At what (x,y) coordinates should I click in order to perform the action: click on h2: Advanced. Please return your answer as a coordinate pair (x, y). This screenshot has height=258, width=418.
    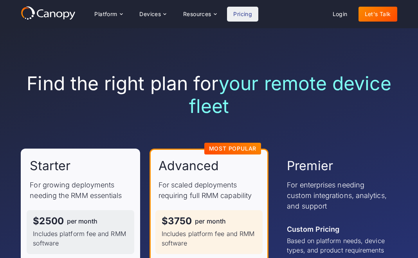
    Looking at the image, I should click on (189, 166).